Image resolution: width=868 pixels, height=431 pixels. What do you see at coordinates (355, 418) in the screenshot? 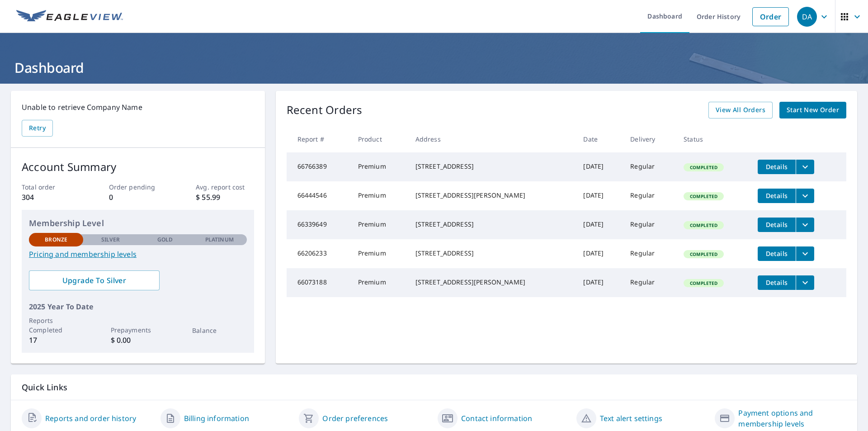
I see `a: Order preferences` at bounding box center [355, 418].